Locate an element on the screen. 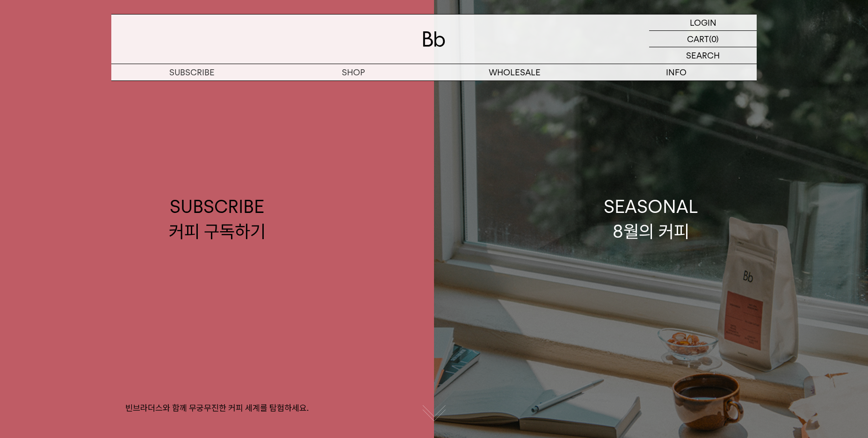 This screenshot has width=868, height=438. p: (0) is located at coordinates (713, 39).